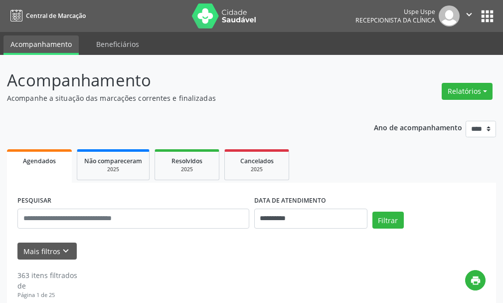 Image resolution: width=503 pixels, height=303 pixels. What do you see at coordinates (47, 251) in the screenshot?
I see `button: Mais filtroskeyboard_arrow_down` at bounding box center [47, 251].